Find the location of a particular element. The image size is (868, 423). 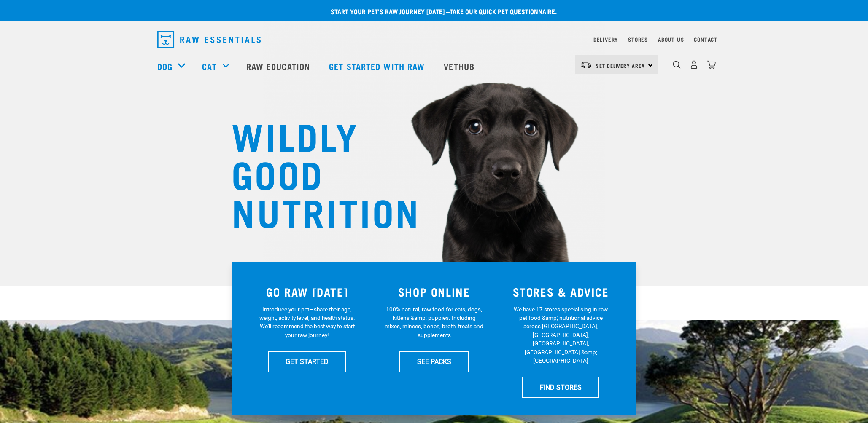

nav: dropdown navigation is located at coordinates (434, 40).